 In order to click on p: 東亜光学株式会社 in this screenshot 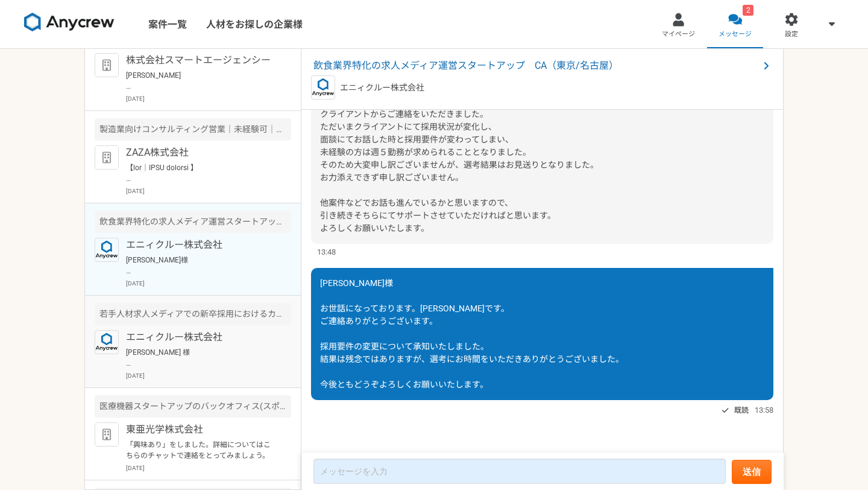, I will do `click(200, 430)`.